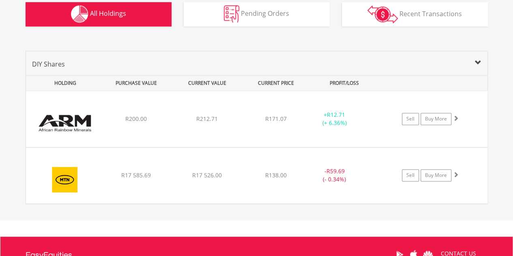 The width and height of the screenshot is (513, 256). Describe the element at coordinates (63, 83) in the screenshot. I see `div: HOLDING` at that location.